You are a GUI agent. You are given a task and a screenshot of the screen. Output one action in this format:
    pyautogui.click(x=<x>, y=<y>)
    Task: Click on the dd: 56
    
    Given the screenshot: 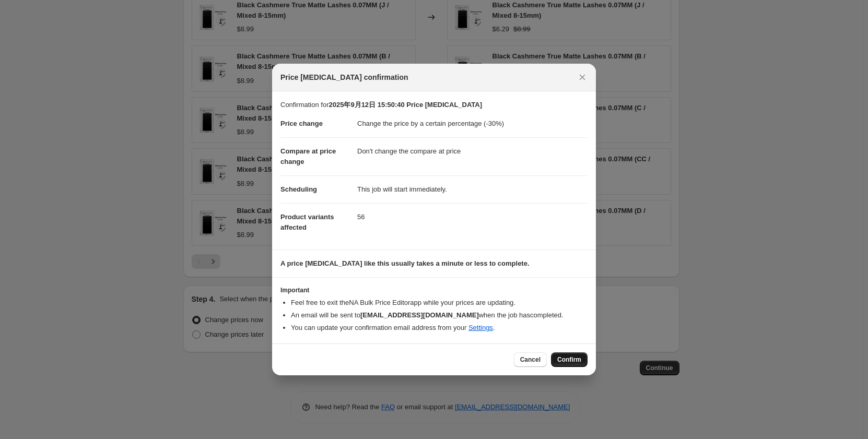 What is the action you would take?
    pyautogui.click(x=472, y=216)
    